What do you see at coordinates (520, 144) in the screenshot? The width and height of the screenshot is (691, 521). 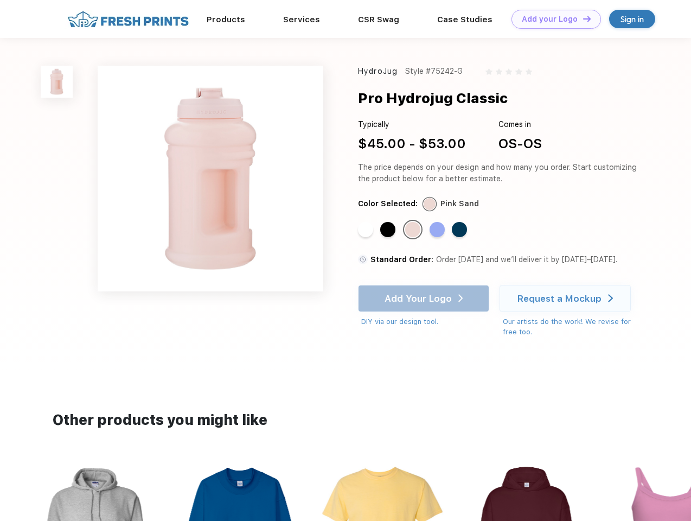 I see `div: OS-OS` at bounding box center [520, 144].